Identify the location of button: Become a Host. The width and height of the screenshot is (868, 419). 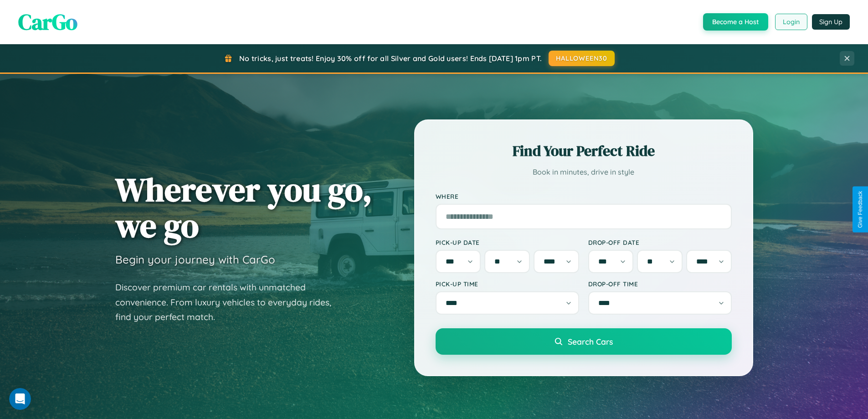
(735, 21).